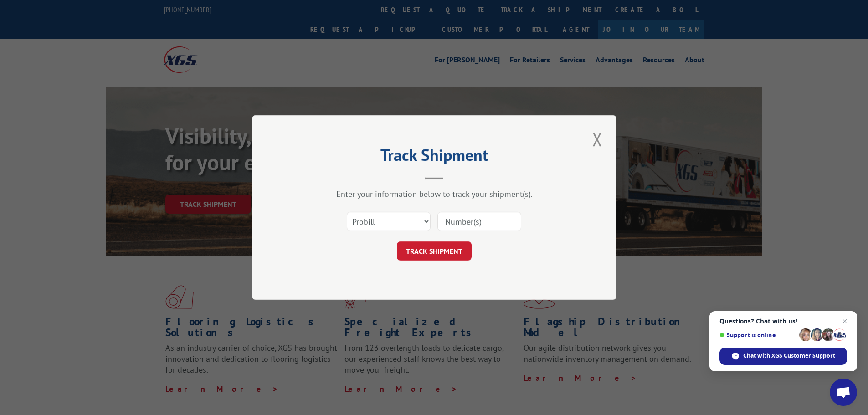 The width and height of the screenshot is (868, 415). Describe the element at coordinates (757, 335) in the screenshot. I see `span: Support is online` at that location.